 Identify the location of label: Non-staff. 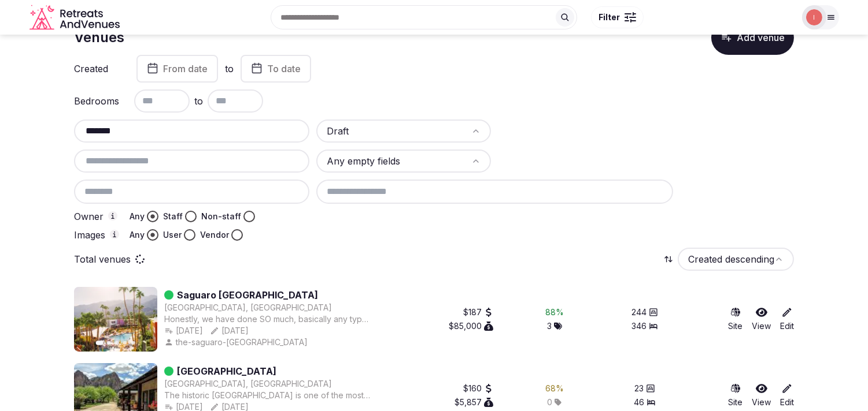
(220, 216).